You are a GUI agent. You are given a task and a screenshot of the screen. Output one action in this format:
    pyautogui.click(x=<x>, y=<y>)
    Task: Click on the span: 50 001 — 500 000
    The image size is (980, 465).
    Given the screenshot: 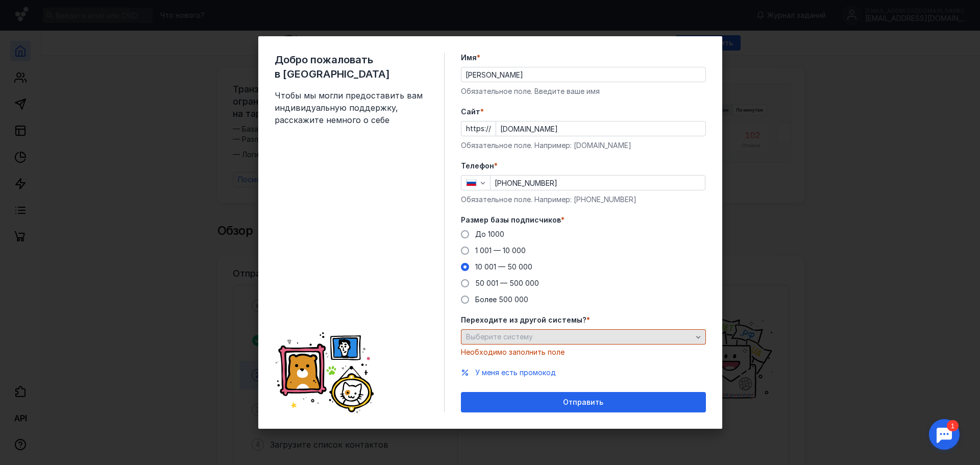 What is the action you would take?
    pyautogui.click(x=507, y=283)
    